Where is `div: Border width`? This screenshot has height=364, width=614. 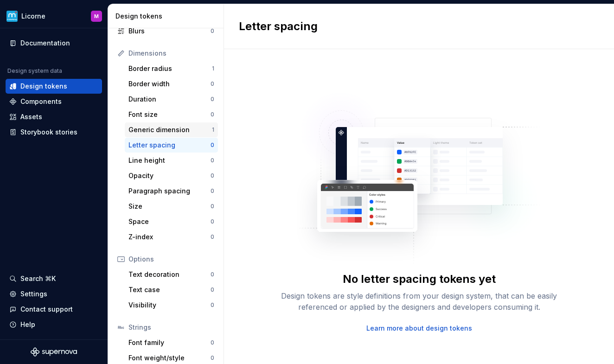 div: Border width is located at coordinates (169, 84).